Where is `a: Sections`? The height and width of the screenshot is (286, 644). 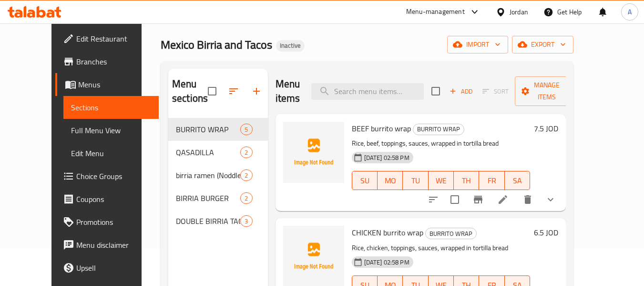
a: Sections is located at coordinates (111, 108).